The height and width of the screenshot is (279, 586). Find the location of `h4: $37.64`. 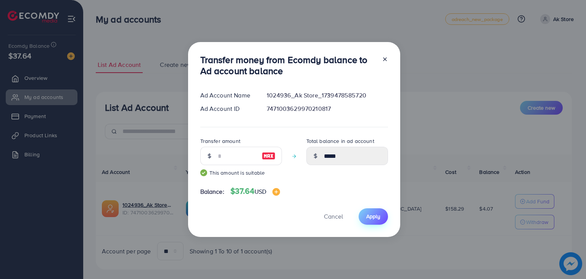

h4: $37.64 is located at coordinates (255, 191).